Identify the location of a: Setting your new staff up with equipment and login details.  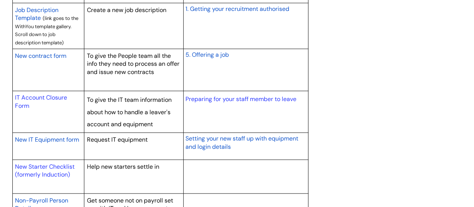
(241, 142).